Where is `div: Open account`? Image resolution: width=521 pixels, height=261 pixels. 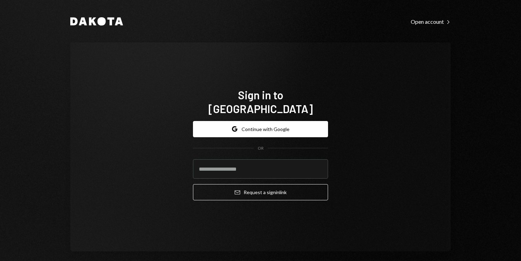
div: Open account is located at coordinates (431, 22).